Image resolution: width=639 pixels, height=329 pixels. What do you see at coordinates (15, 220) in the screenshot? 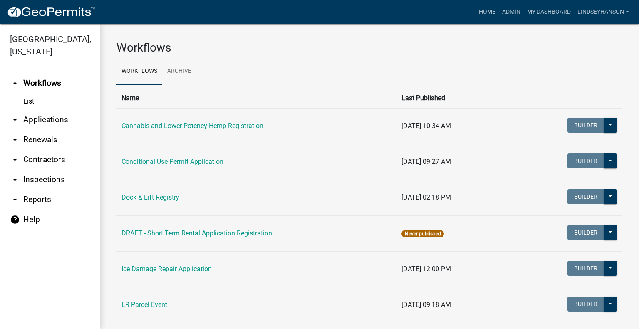
I see `i: help` at bounding box center [15, 220].